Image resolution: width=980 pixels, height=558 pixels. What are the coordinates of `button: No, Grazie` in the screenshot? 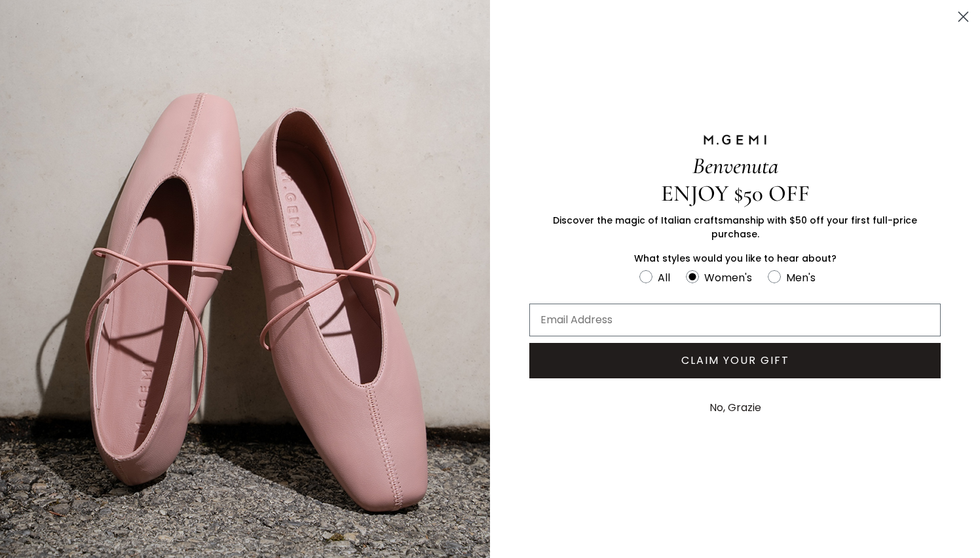 It's located at (735, 408).